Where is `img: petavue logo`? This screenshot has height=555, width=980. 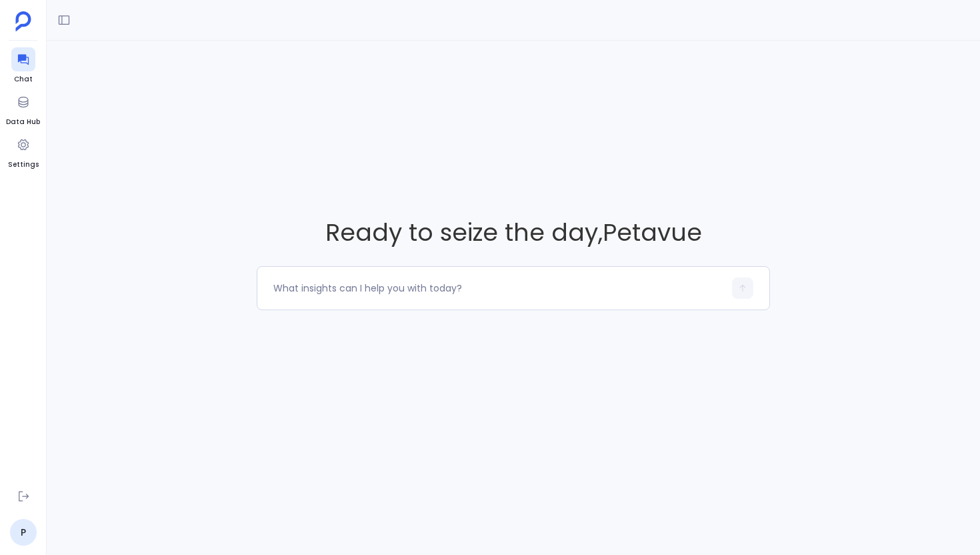 img: petavue logo is located at coordinates (23, 21).